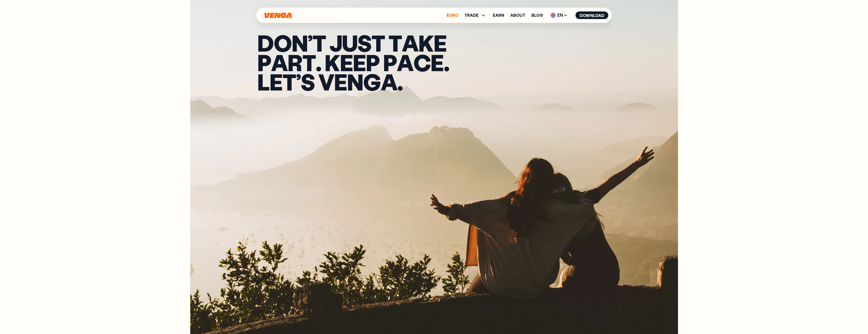 This screenshot has height=334, width=868. I want to click on span: O, so click(283, 43).